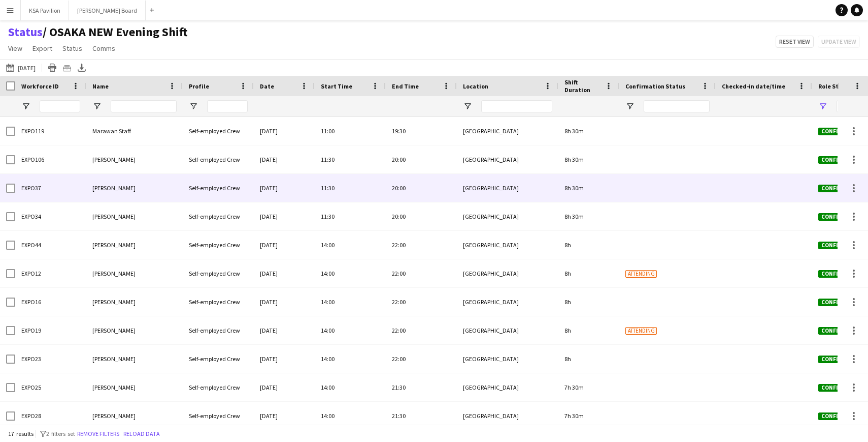  Describe the element at coordinates (589, 387) in the screenshot. I see `div: 7h 30m` at that location.